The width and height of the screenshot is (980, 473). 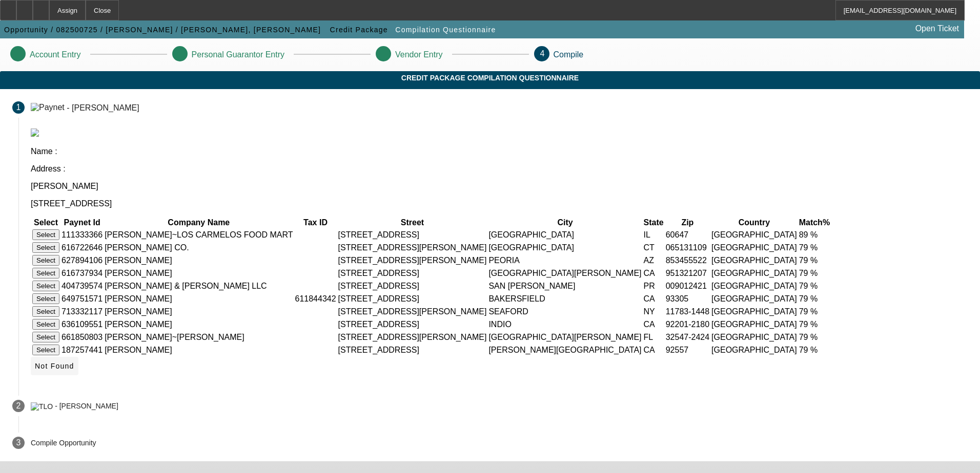 What do you see at coordinates (48, 108) in the screenshot?
I see `img: Paynet` at bounding box center [48, 108].